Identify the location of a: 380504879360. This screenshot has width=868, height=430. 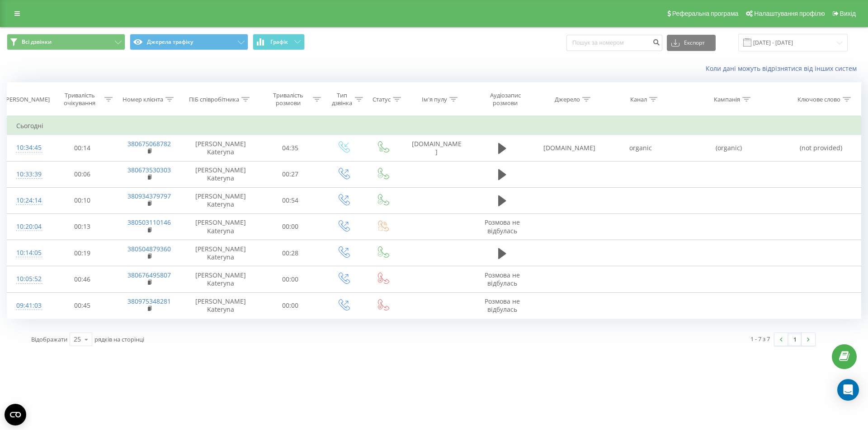
(149, 248).